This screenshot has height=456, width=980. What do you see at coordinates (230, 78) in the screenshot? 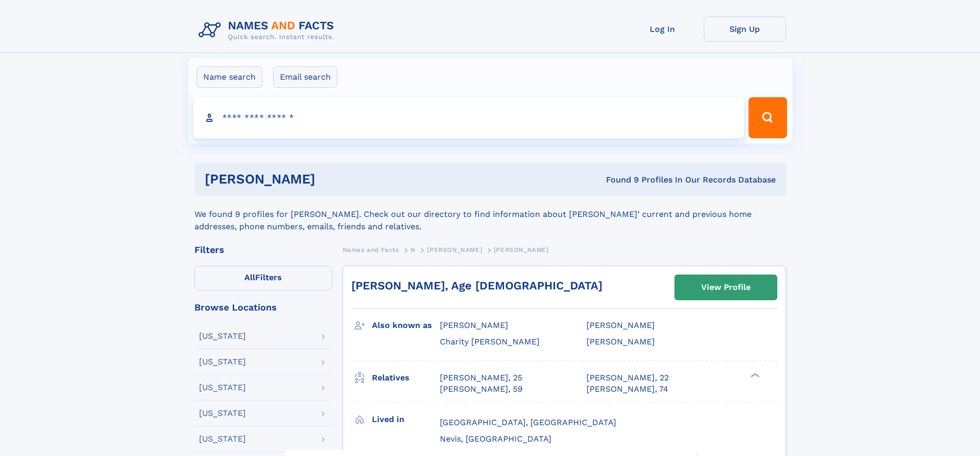
I see `label: Name search` at bounding box center [230, 78].